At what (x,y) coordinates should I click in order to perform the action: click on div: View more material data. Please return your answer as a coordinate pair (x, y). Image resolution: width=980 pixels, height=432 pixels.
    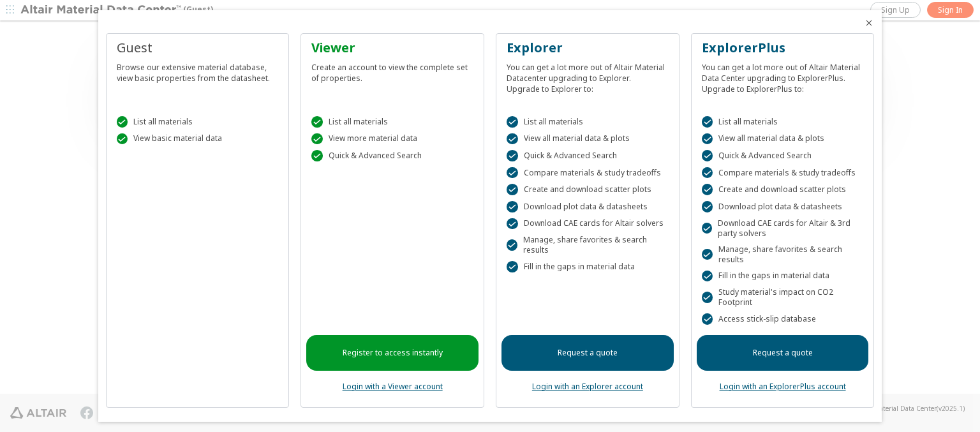
    Looking at the image, I should click on (393, 139).